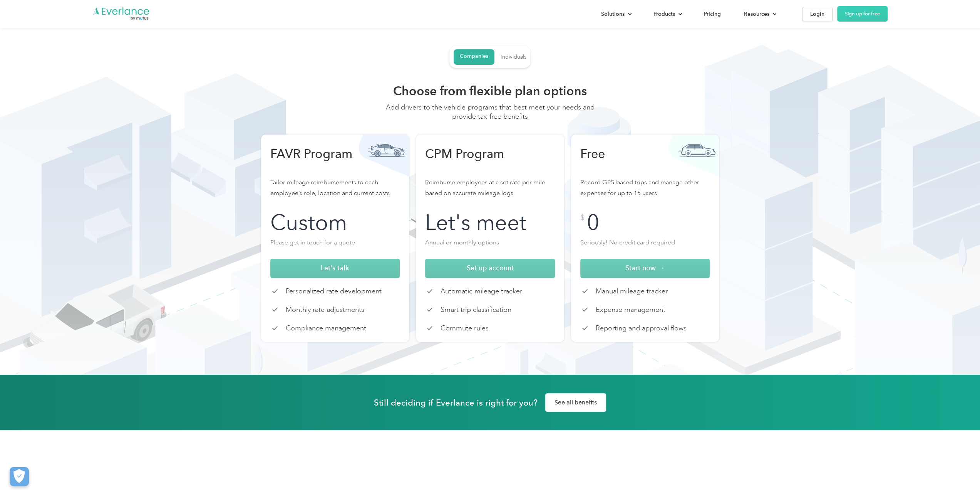 This screenshot has width=980, height=490. I want to click on p: Automatic mileage tracker, so click(481, 291).